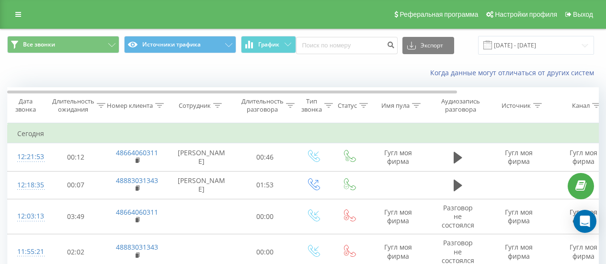 The height and width of the screenshot is (264, 606). I want to click on td: 01:53, so click(265, 185).